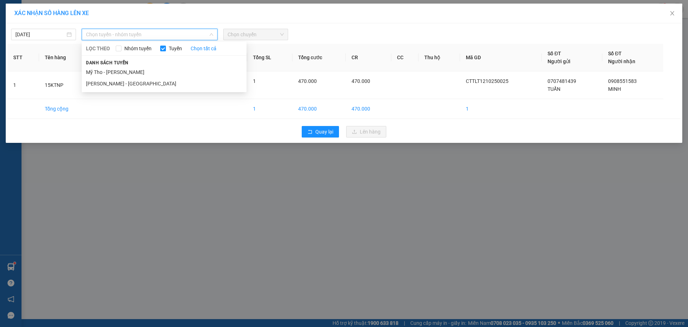 This screenshot has width=688, height=327. What do you see at coordinates (440, 57) in the screenshot?
I see `th: Thu hộ` at bounding box center [440, 57].